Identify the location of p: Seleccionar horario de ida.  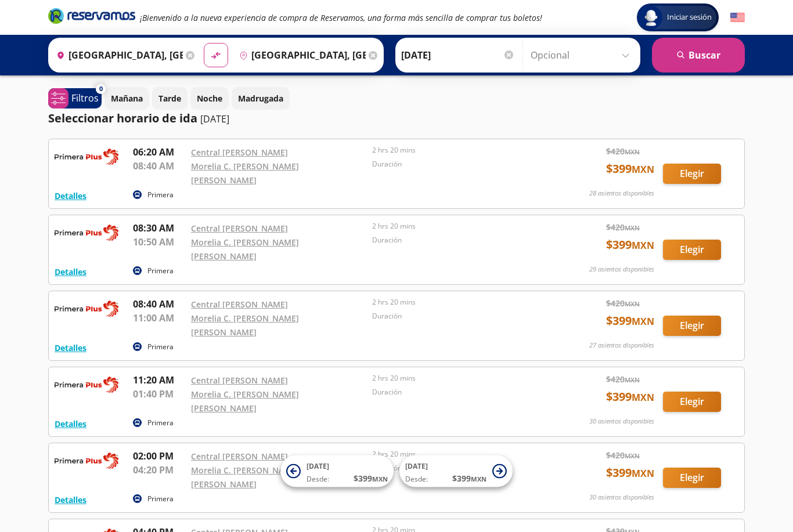
(122, 119).